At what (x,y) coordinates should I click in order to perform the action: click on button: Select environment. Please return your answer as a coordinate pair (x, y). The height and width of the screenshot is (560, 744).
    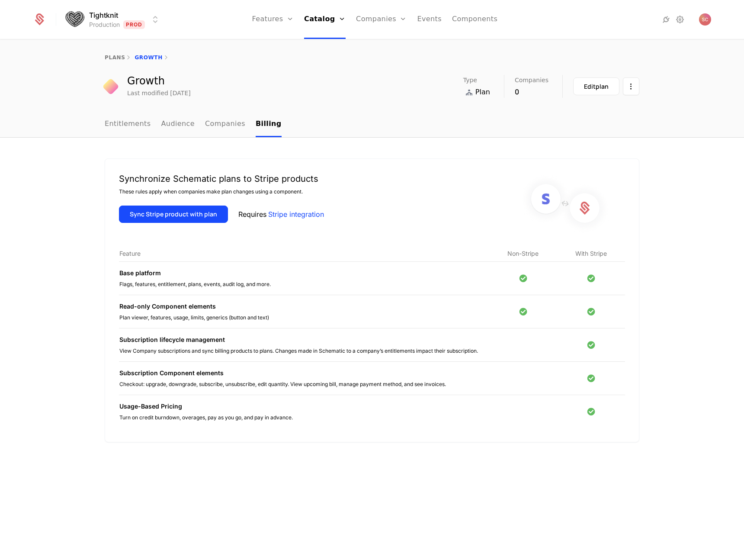
    Looking at the image, I should click on (114, 19).